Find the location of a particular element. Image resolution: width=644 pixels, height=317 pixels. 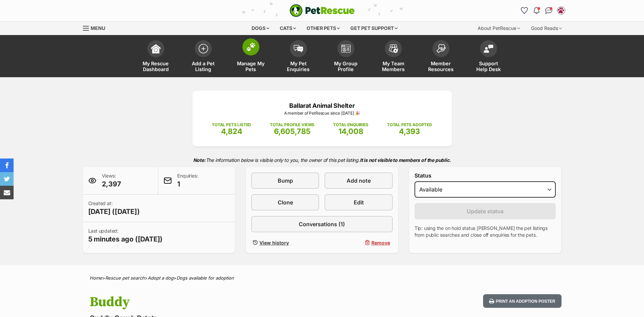

span: View history is located at coordinates (274, 242).